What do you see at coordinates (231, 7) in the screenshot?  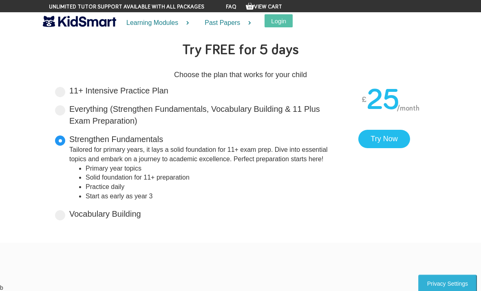 I see `a: FAQ` at bounding box center [231, 7].